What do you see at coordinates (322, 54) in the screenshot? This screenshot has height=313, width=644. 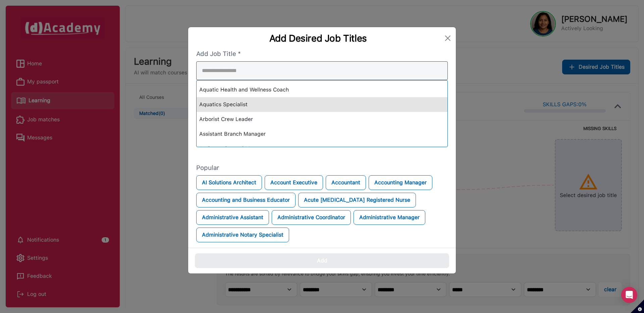 I see `label: Add Job Title *` at bounding box center [322, 54].